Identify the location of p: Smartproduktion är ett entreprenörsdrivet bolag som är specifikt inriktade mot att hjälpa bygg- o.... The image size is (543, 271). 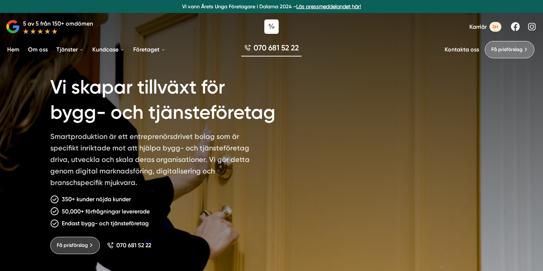
(154, 161).